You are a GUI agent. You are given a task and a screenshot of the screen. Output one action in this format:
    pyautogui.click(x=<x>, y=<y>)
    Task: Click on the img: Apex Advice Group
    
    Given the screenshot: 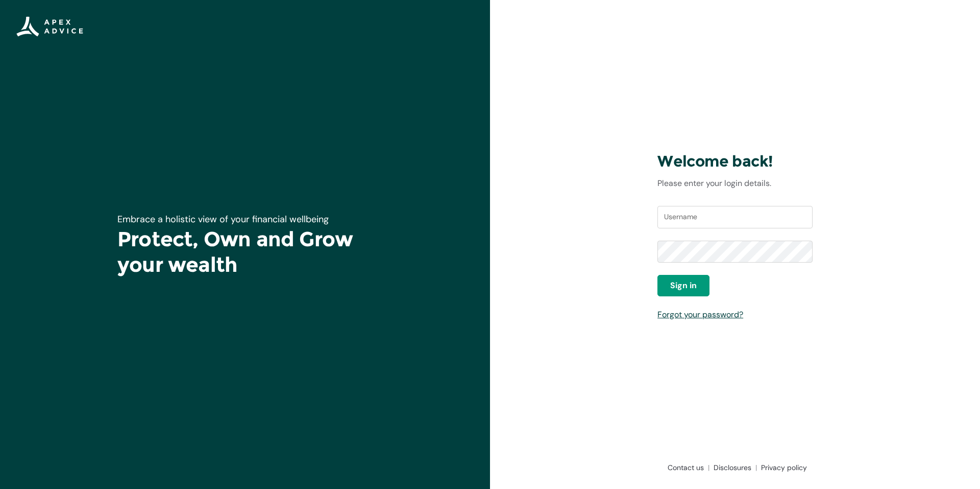 What is the action you would take?
    pyautogui.click(x=50, y=26)
    